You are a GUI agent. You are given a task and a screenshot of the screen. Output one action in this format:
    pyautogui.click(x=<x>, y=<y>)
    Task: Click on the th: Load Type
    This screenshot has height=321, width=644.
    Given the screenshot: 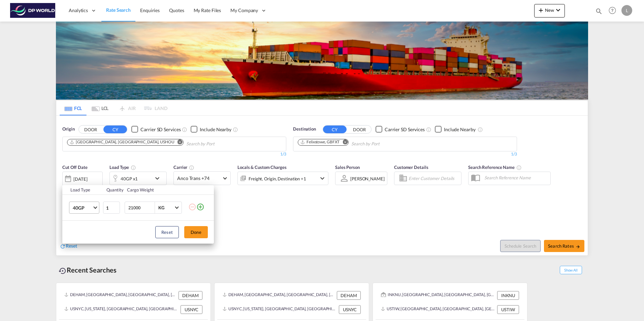 What is the action you would take?
    pyautogui.click(x=83, y=190)
    